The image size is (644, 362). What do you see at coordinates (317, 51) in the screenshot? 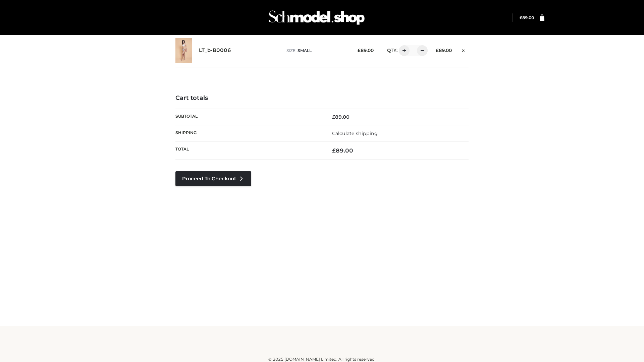
I see `p: size :` at bounding box center [317, 51].